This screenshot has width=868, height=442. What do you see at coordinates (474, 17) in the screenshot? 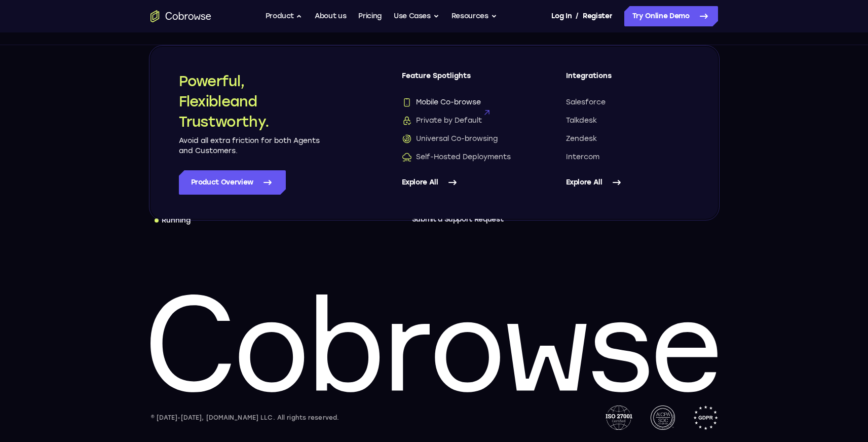
I see `button: Resources` at bounding box center [474, 17].